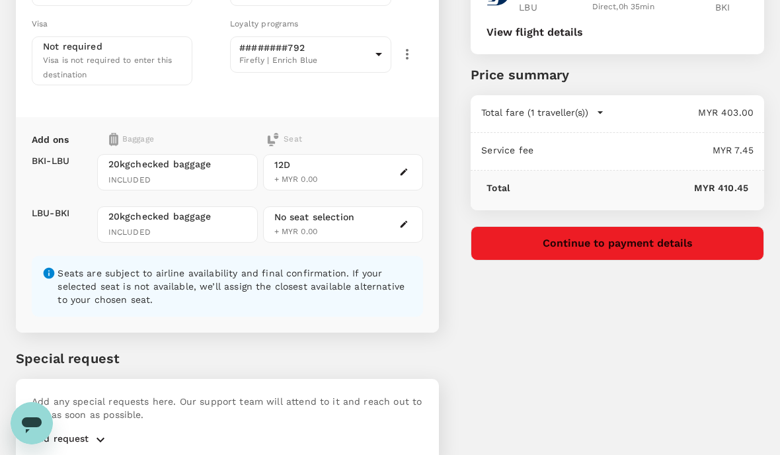 This screenshot has width=780, height=455. I want to click on p: MYR 403.00, so click(679, 112).